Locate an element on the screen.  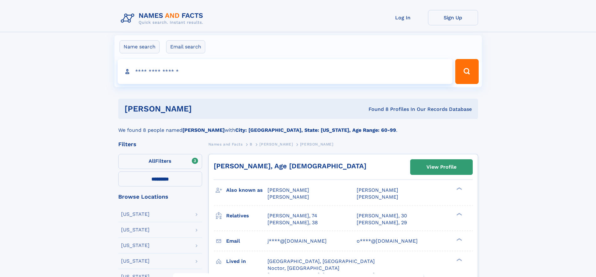
h3: Lived in is located at coordinates (247, 262).